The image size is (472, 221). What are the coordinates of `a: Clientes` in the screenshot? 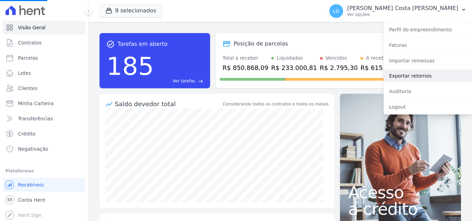 It's located at (44, 88).